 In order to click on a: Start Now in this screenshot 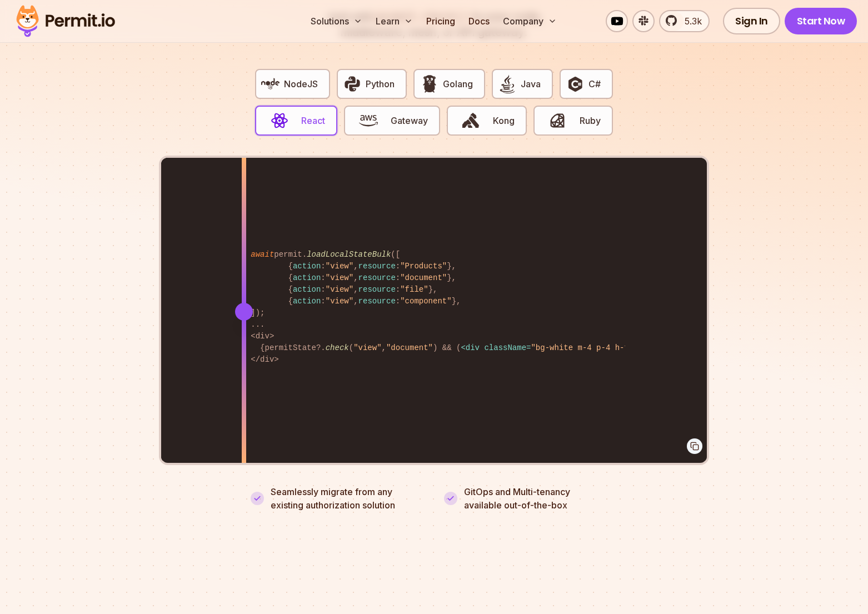, I will do `click(821, 21)`.